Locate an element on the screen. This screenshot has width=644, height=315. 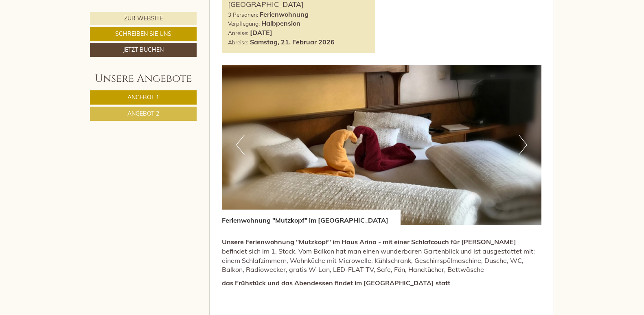
b: Halbpension is located at coordinates (281, 23).